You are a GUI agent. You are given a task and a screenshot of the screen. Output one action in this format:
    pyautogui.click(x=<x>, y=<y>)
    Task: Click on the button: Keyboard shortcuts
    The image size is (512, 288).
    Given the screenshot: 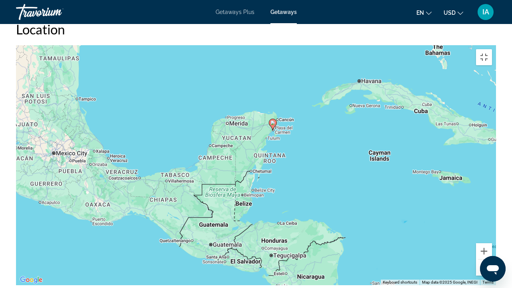 What is the action you would take?
    pyautogui.click(x=400, y=283)
    